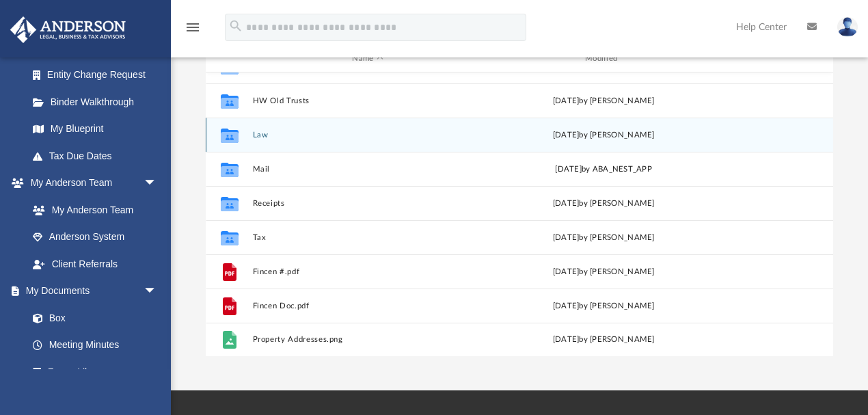 The width and height of the screenshot is (868, 415). I want to click on i: search, so click(236, 26).